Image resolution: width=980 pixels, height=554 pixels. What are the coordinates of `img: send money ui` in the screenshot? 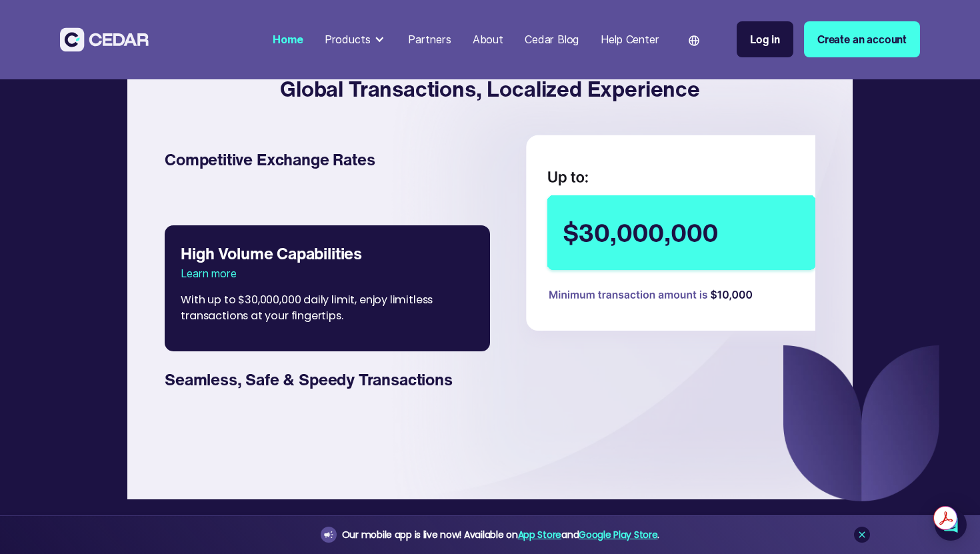 It's located at (682, 239).